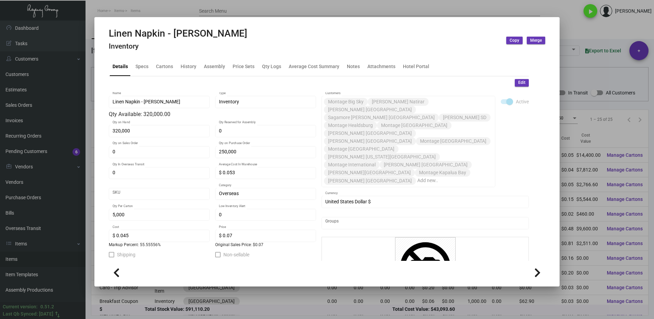  I want to click on span: Edit, so click(521, 82).